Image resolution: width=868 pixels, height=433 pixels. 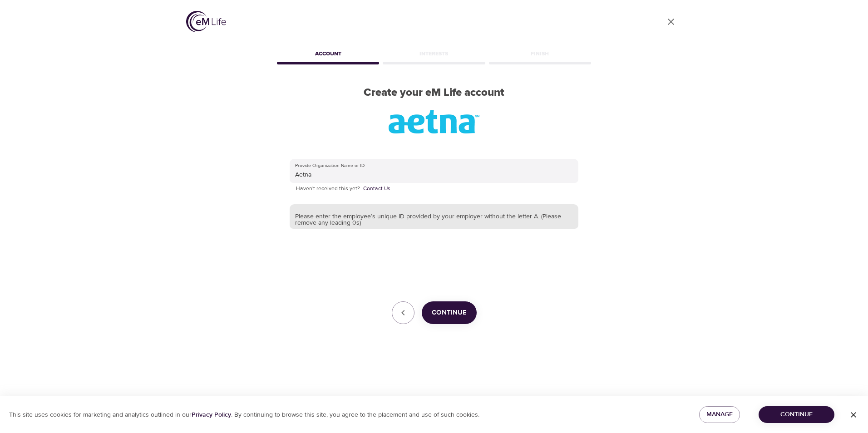 I want to click on b: Privacy Policy, so click(x=211, y=415).